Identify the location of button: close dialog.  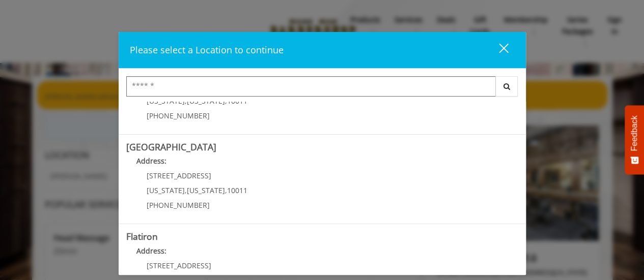
(497, 50).